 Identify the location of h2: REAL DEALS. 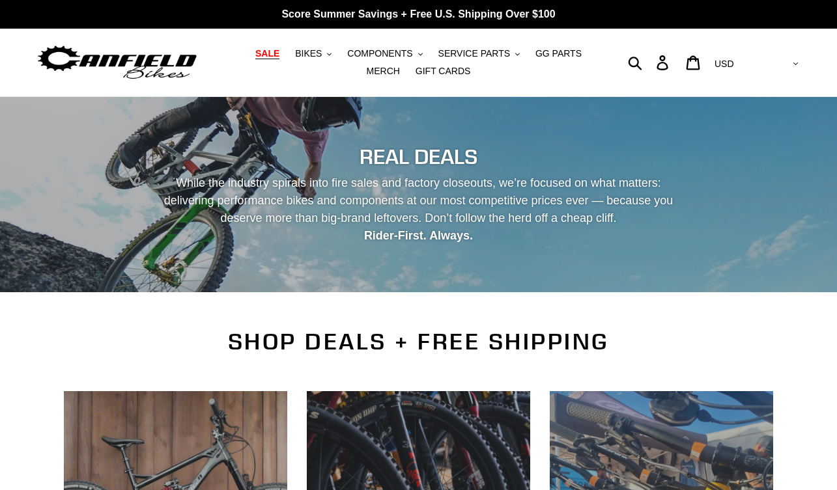
(419, 157).